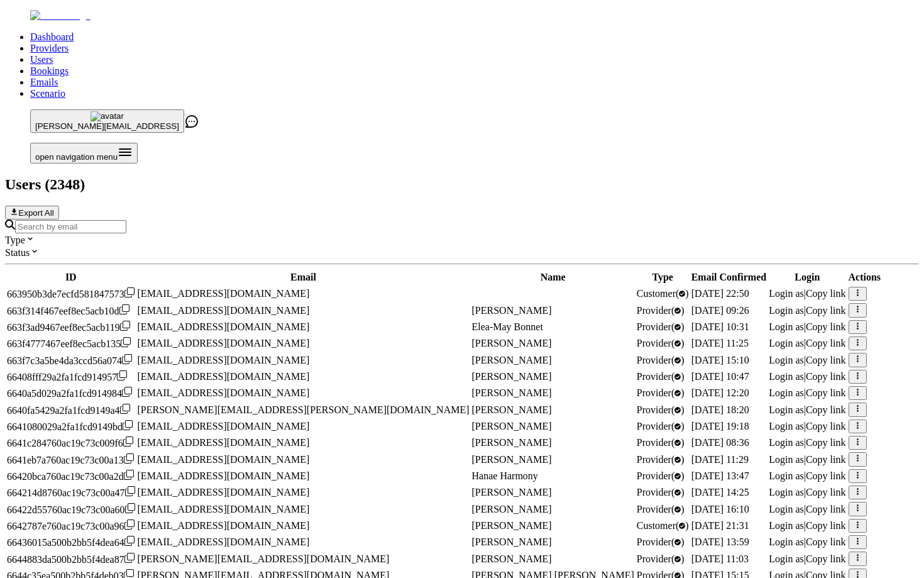 The image size is (924, 578). Describe the element at coordinates (107, 116) in the screenshot. I see `img: avatar` at that location.